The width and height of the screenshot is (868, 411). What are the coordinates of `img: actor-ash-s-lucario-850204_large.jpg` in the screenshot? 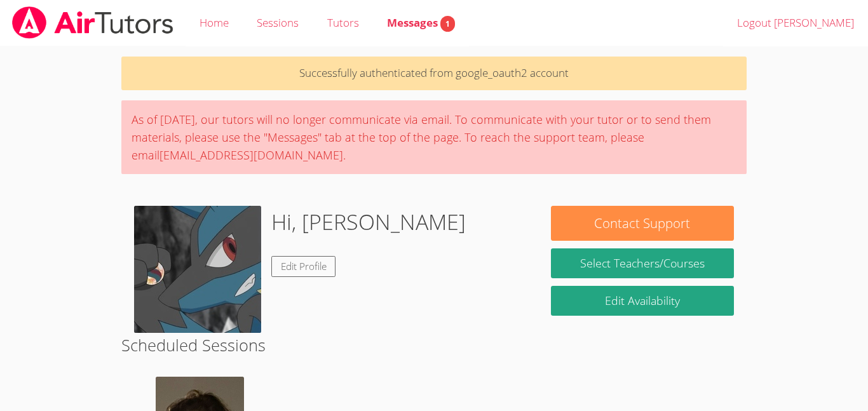 It's located at (198, 269).